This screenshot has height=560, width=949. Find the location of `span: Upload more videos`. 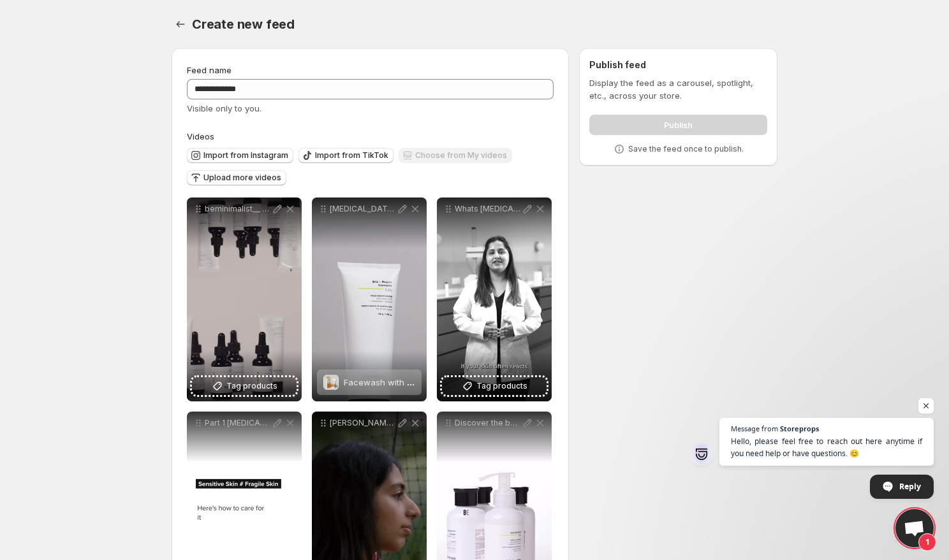

span: Upload more videos is located at coordinates (242, 178).